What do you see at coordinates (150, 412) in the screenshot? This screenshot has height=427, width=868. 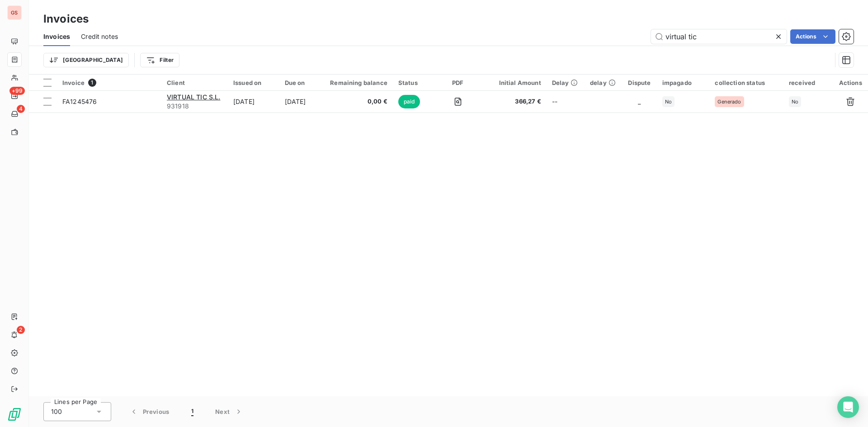 I see `button: Previous` at bounding box center [150, 412].